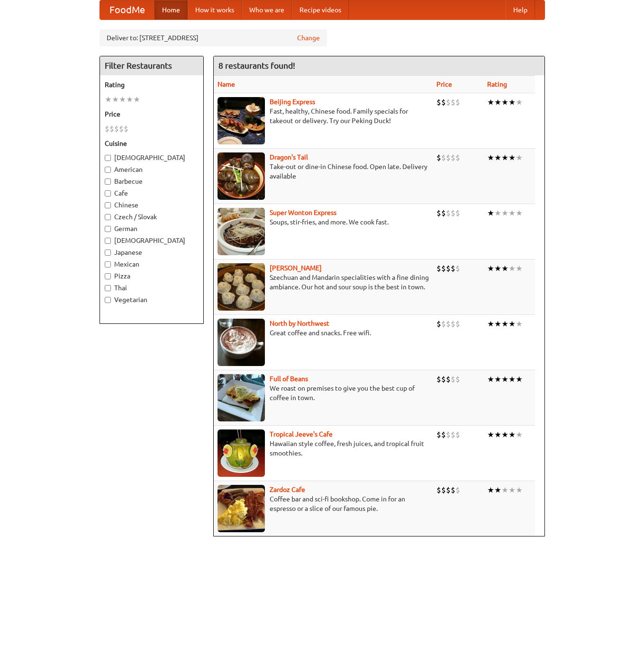 The image size is (644, 670). Describe the element at coordinates (108, 252) in the screenshot. I see `input: Japanese` at that location.